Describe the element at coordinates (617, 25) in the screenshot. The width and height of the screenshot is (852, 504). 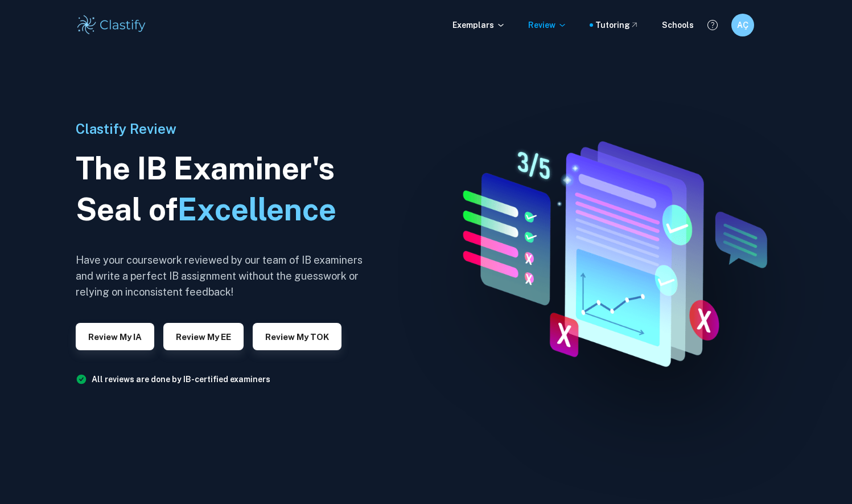
I see `div: Tutoring` at that location.